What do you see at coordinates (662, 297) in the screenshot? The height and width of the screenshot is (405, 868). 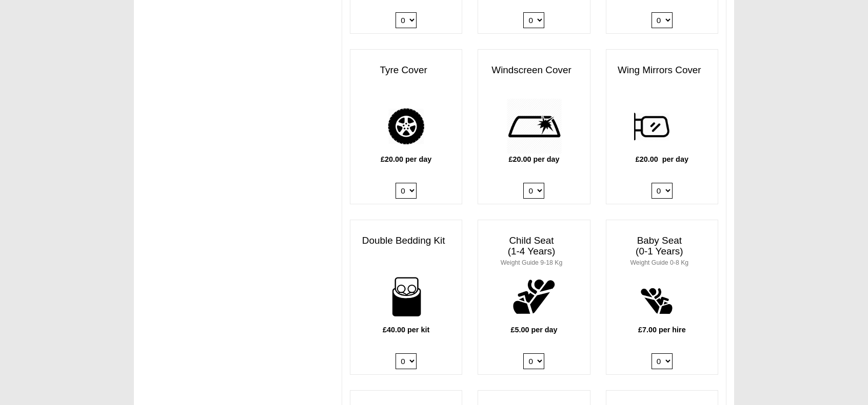 I see `img: baby.png` at bounding box center [662, 297].